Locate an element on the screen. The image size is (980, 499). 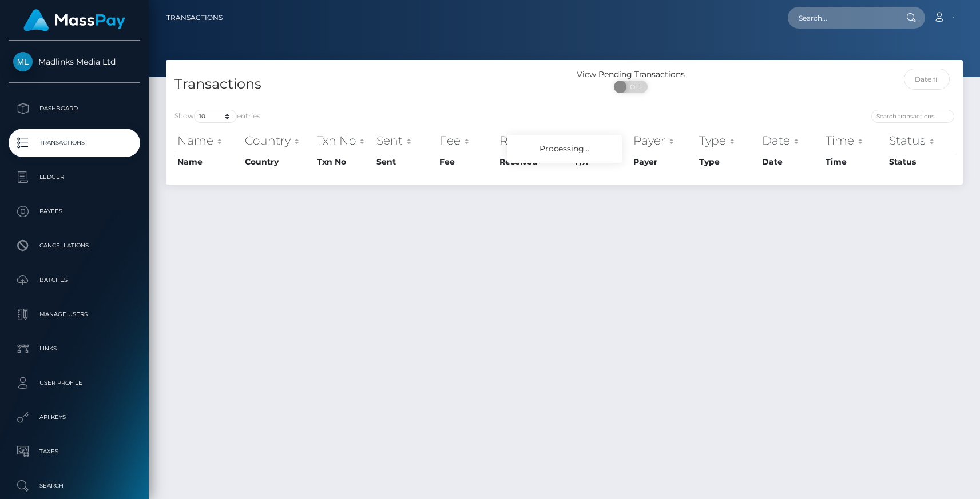
p: Links is located at coordinates (74, 349).